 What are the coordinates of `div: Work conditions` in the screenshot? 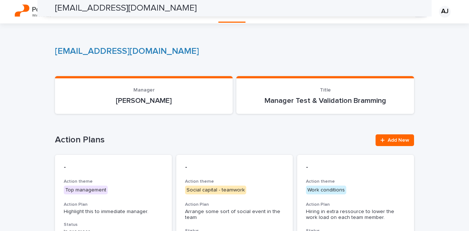 It's located at (326, 190).